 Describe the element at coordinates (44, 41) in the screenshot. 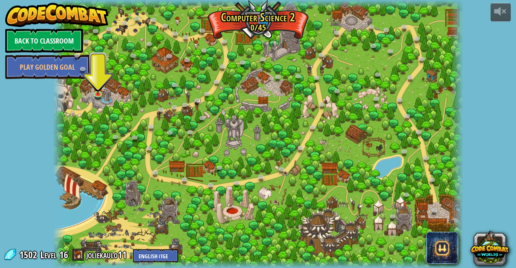

I see `a: Back to Classroom` at that location.